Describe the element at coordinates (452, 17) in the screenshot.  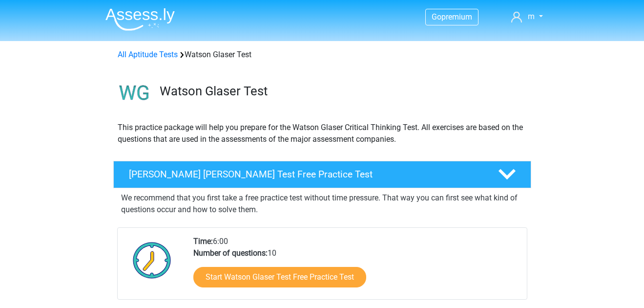
I see `a: Gopremium` at that location.